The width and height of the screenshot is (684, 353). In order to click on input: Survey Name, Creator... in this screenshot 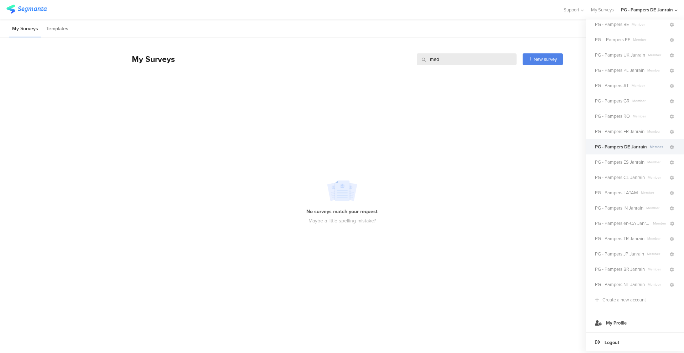, I will do `click(467, 59)`.